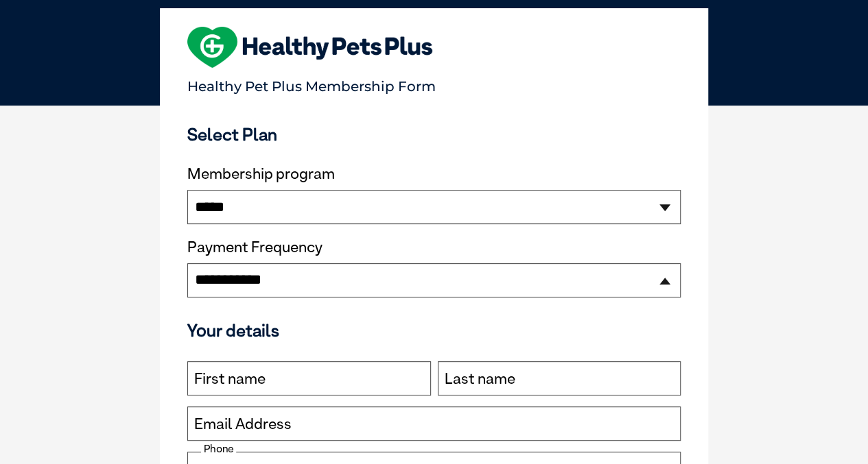  Describe the element at coordinates (309, 48) in the screenshot. I see `img: heart-shape-hpp-logo-large.png` at that location.